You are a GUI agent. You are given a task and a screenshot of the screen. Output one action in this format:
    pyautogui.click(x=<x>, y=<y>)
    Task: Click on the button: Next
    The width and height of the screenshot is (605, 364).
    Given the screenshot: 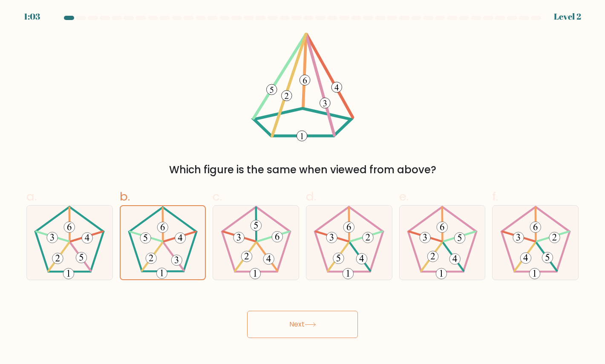 What is the action you would take?
    pyautogui.click(x=303, y=324)
    